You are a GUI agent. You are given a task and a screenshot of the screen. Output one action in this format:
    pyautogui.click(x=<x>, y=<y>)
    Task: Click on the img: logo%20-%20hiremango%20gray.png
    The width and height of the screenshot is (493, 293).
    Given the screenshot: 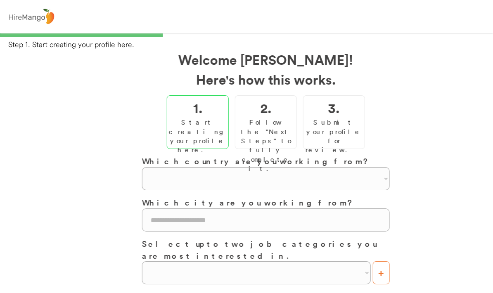 What is the action you would take?
    pyautogui.click(x=31, y=17)
    